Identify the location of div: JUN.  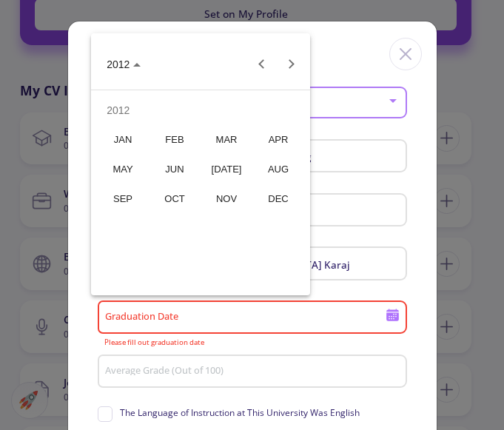
(175, 169).